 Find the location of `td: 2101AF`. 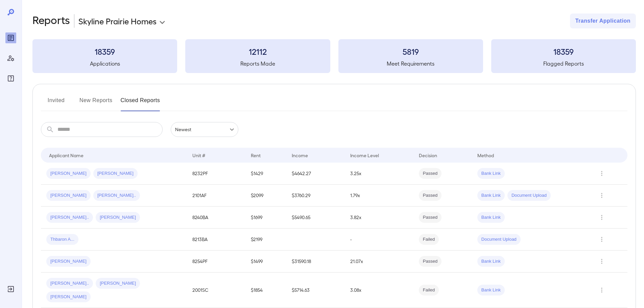

td: 2101AF is located at coordinates (216, 196).